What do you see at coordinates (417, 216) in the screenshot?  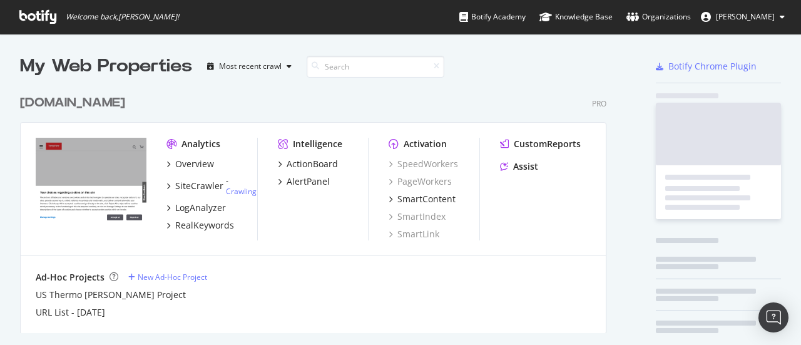 I see `a: SmartIndex` at bounding box center [417, 216].